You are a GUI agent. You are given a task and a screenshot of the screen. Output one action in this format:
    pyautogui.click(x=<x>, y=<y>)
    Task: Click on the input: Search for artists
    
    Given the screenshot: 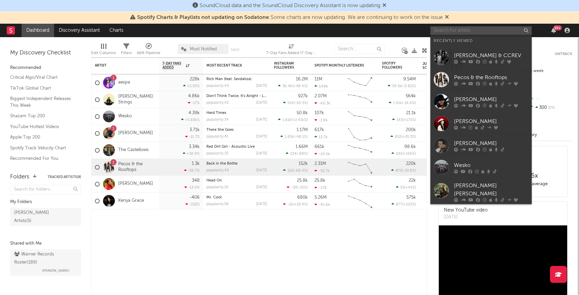 What is the action you would take?
    pyautogui.click(x=481, y=30)
    